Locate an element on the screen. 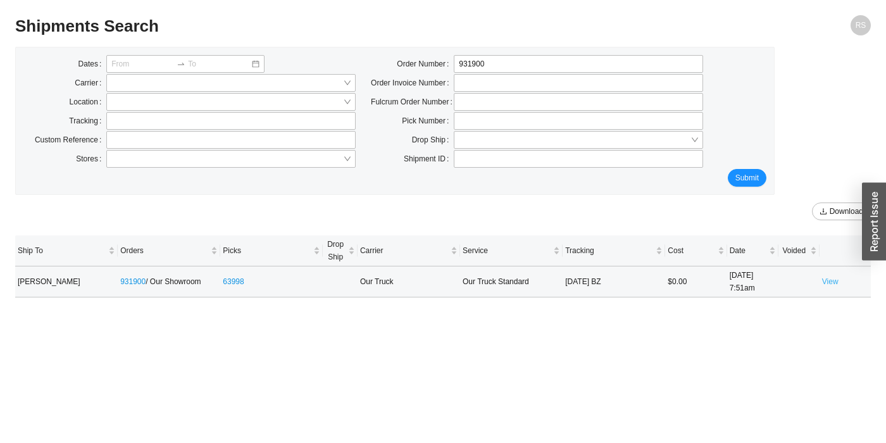 This screenshot has height=443, width=886. span: Carrier is located at coordinates (404, 251).